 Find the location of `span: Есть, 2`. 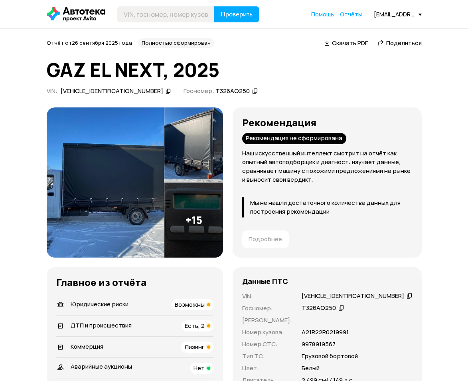

span: Есть, 2 is located at coordinates (195, 325).